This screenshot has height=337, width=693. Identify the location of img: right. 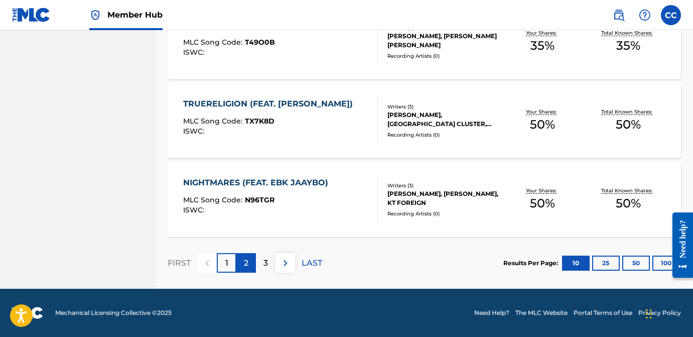
(286, 263).